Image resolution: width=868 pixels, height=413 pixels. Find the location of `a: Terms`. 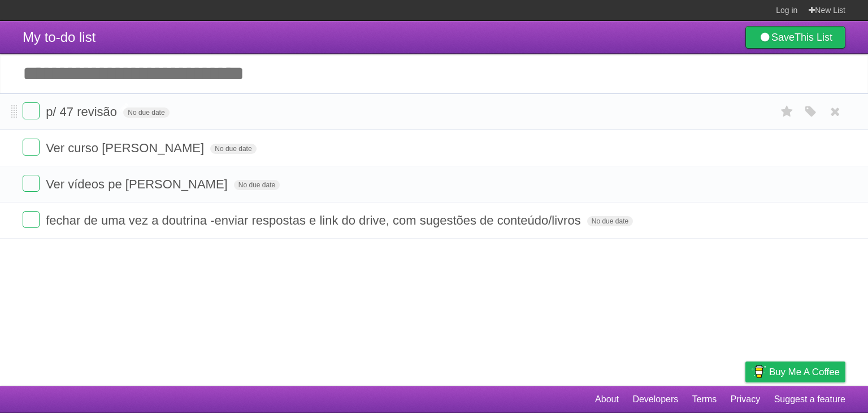

a: Terms is located at coordinates (705, 399).